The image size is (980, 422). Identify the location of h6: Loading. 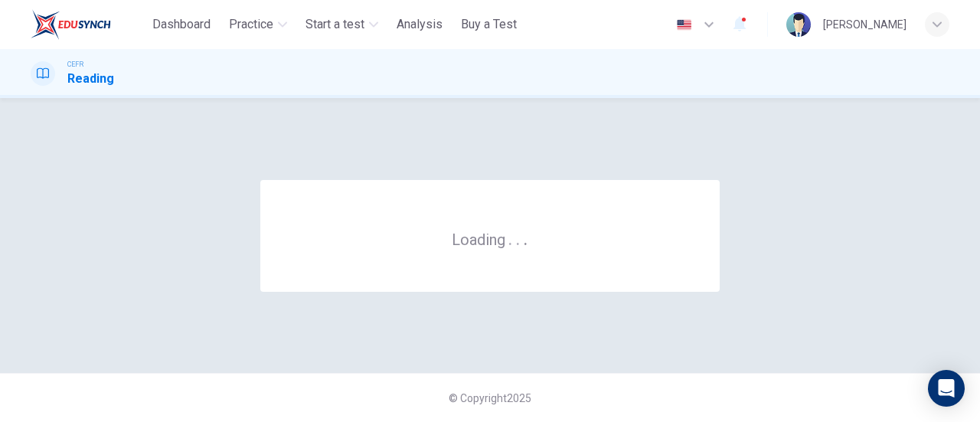
(490, 239).